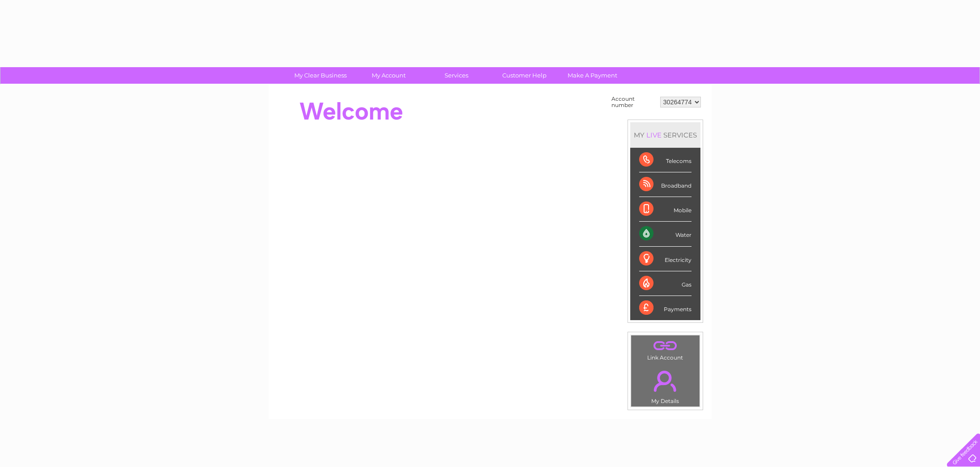  Describe the element at coordinates (524, 75) in the screenshot. I see `a: Customer Help` at that location.